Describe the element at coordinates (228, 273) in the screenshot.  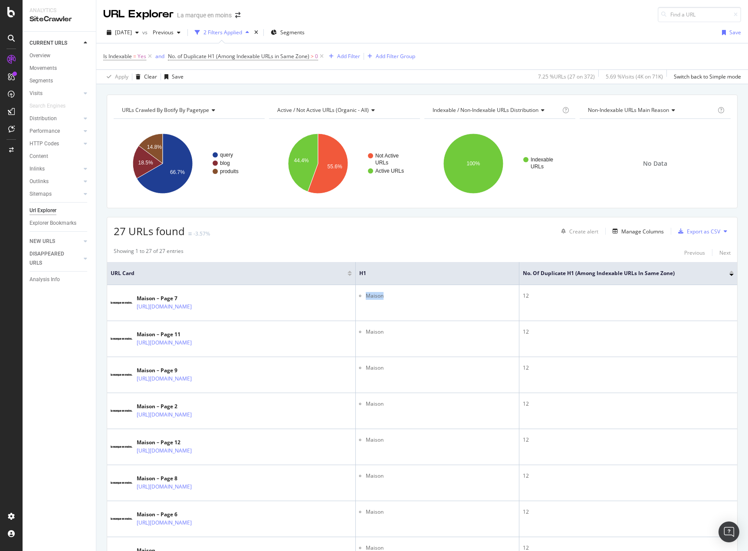
I see `span: URL Card` at that location.